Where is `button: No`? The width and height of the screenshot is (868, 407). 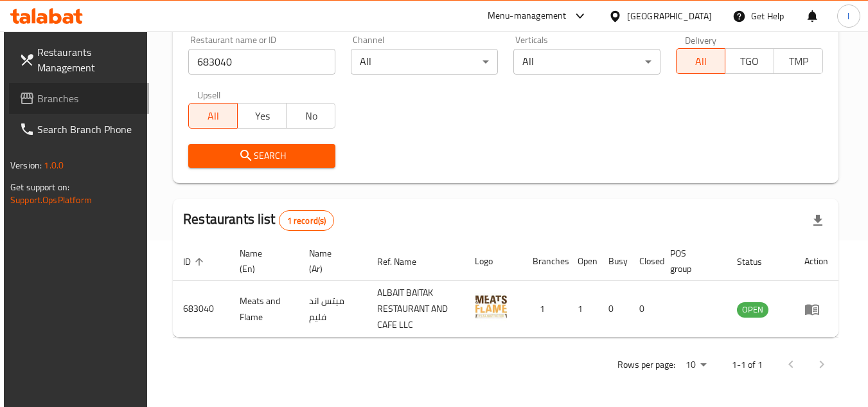
button: No is located at coordinates (310, 115).